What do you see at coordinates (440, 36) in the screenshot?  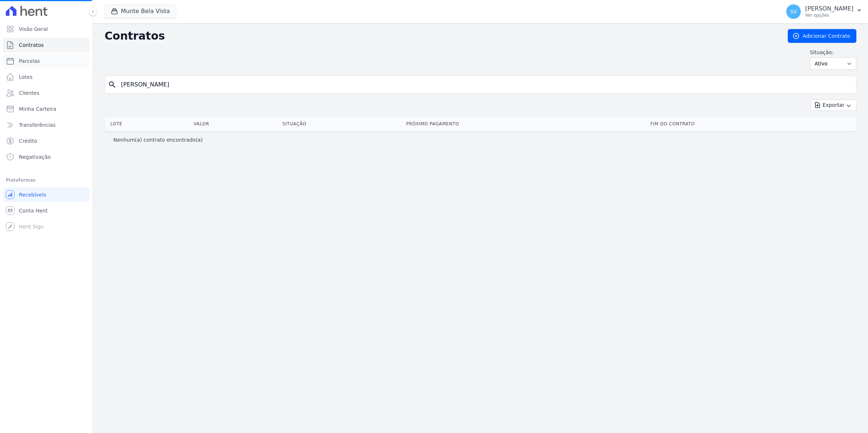 I see `h2: Contratos` at bounding box center [440, 36].